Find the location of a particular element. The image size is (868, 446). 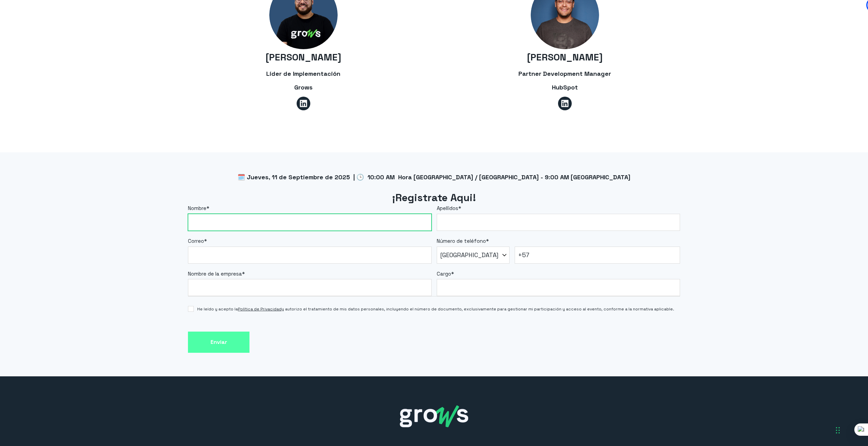

span: He leído y acepto la y autorizo el tratamiento de mis datos personales, incluyendo el número de d... is located at coordinates (436, 309).